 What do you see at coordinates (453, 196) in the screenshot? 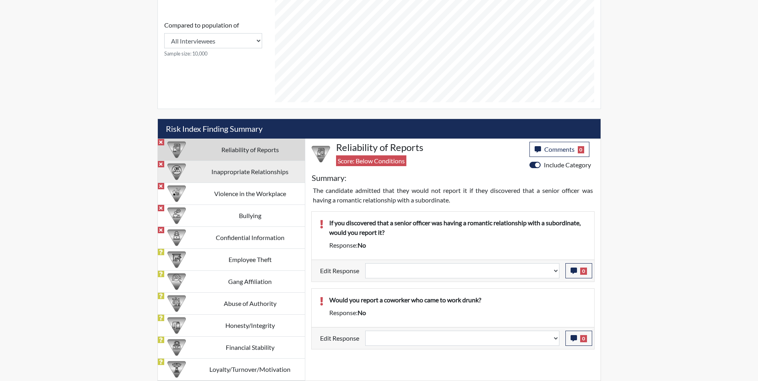
I see `p: The candidate admitted that they would not report it if they discovered that a senior officer was...` at bounding box center [453, 196].